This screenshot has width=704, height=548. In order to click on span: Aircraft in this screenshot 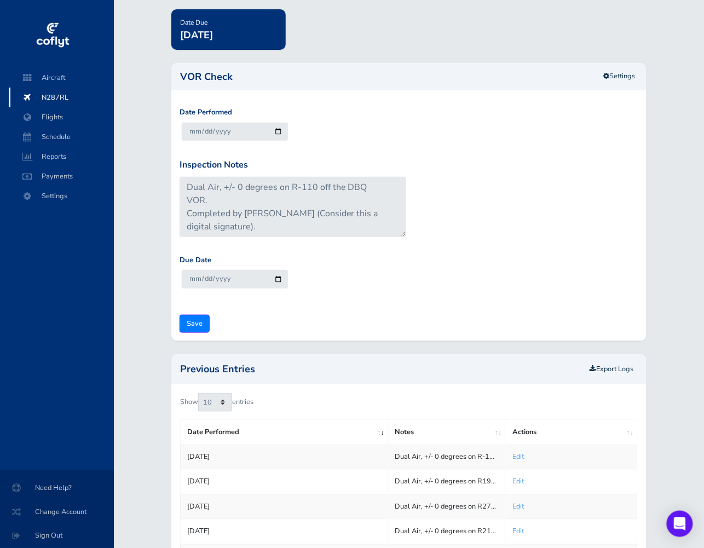, I will do `click(61, 78)`.